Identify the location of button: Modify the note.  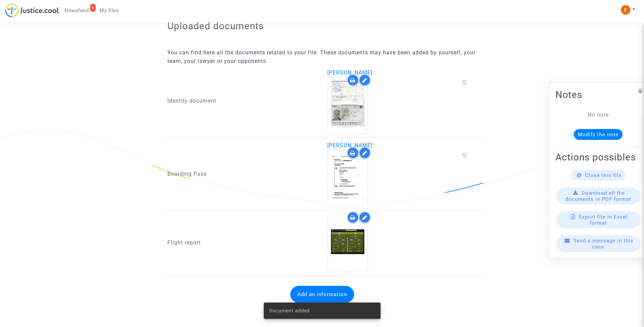
(598, 134).